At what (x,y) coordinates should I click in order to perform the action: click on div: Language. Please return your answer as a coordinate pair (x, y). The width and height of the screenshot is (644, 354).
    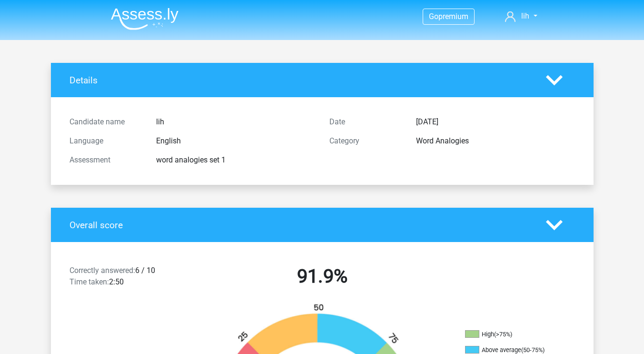
    Looking at the image, I should click on (106, 141).